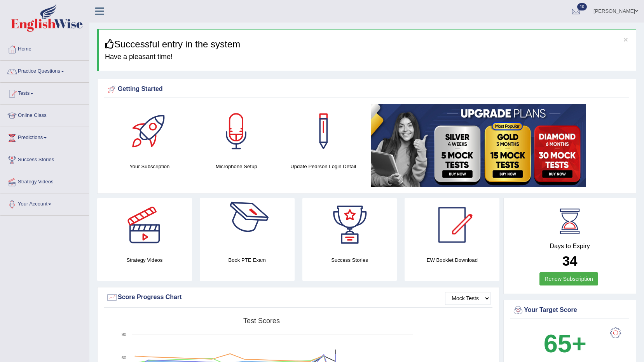 This screenshot has width=644, height=362. What do you see at coordinates (569, 279) in the screenshot?
I see `a: Renew Subscription` at bounding box center [569, 279].